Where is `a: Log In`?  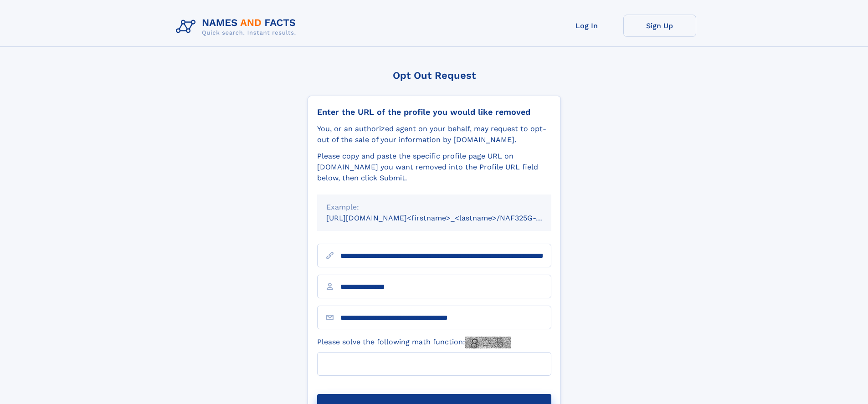 a: Log In is located at coordinates (587, 26).